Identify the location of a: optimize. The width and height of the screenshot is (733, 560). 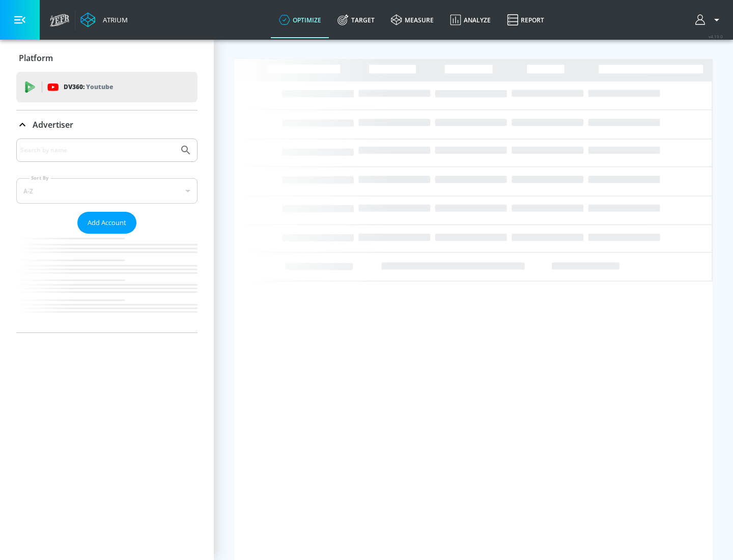
(299, 20).